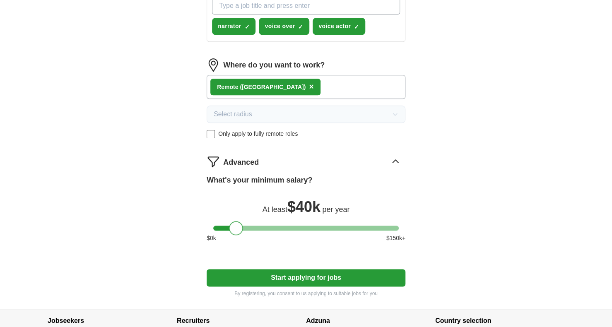  Describe the element at coordinates (233, 26) in the screenshot. I see `button: narrator✓` at that location.